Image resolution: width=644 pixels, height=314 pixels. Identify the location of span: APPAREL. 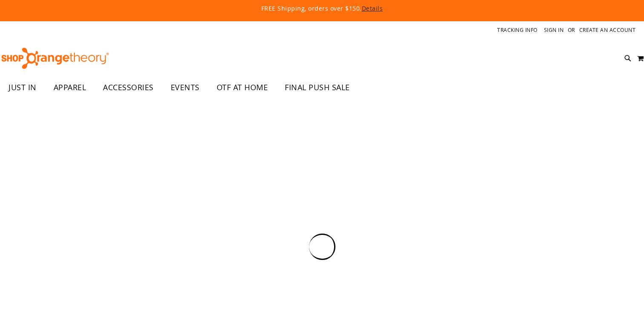
(70, 87).